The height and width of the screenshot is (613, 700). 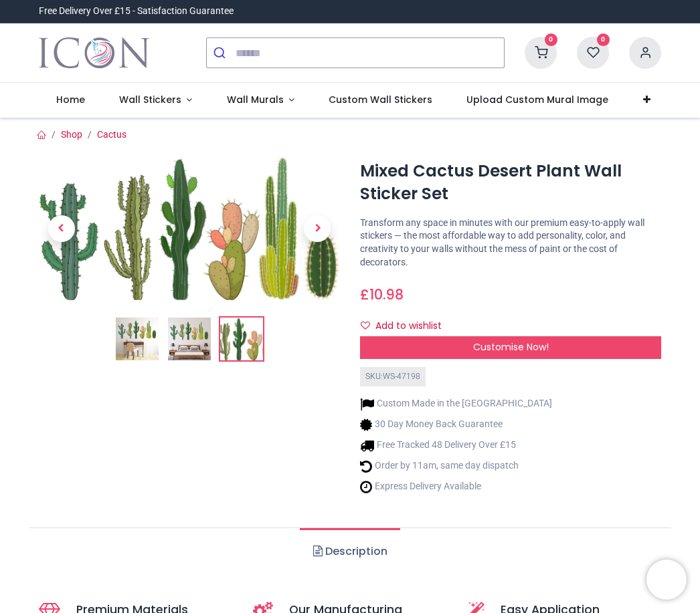 What do you see at coordinates (255, 100) in the screenshot?
I see `span: Wall Murals` at bounding box center [255, 100].